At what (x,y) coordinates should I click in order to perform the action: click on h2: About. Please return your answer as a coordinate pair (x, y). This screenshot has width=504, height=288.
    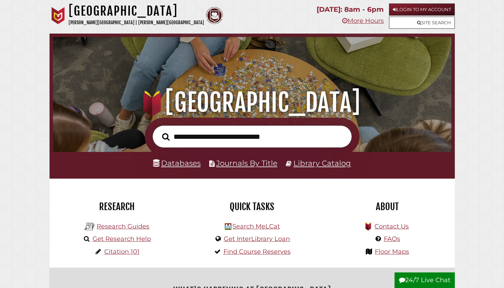
    Looking at the image, I should click on (387, 207).